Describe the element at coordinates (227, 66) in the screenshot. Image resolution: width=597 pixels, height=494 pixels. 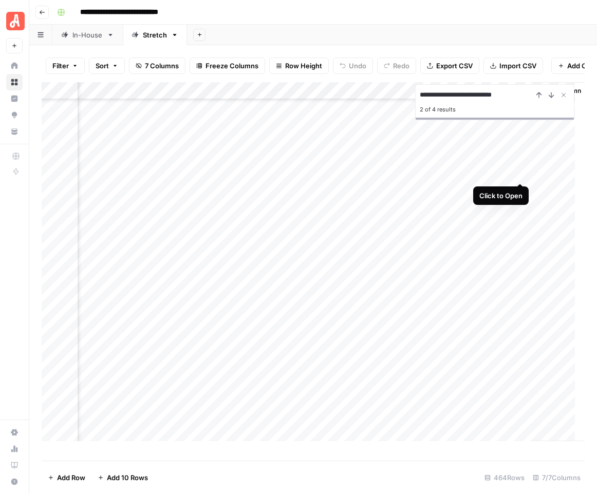
I see `button: Freeze Columns` at that location.